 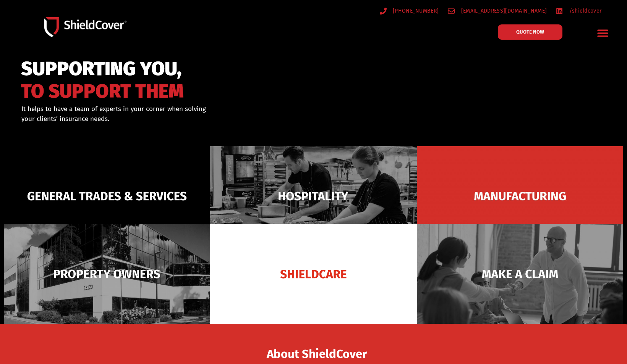 What do you see at coordinates (316, 356) in the screenshot?
I see `a: About ShieldCover` at bounding box center [316, 356].